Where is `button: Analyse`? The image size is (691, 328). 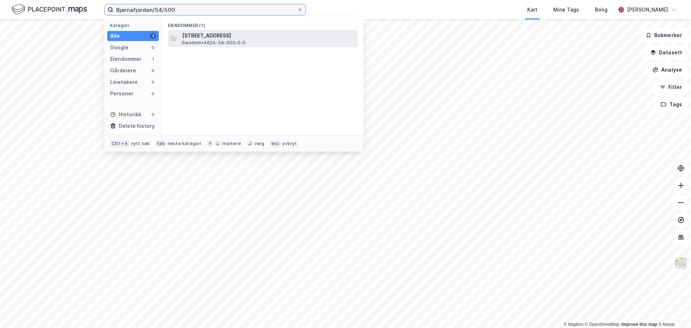 button: Analyse is located at coordinates (668, 70).